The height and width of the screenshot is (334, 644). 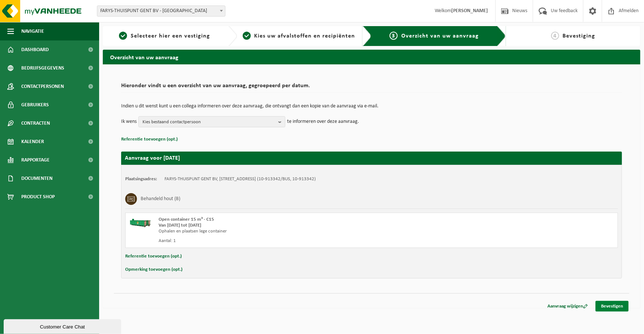 I want to click on span: Contactpersonen, so click(x=42, y=87).